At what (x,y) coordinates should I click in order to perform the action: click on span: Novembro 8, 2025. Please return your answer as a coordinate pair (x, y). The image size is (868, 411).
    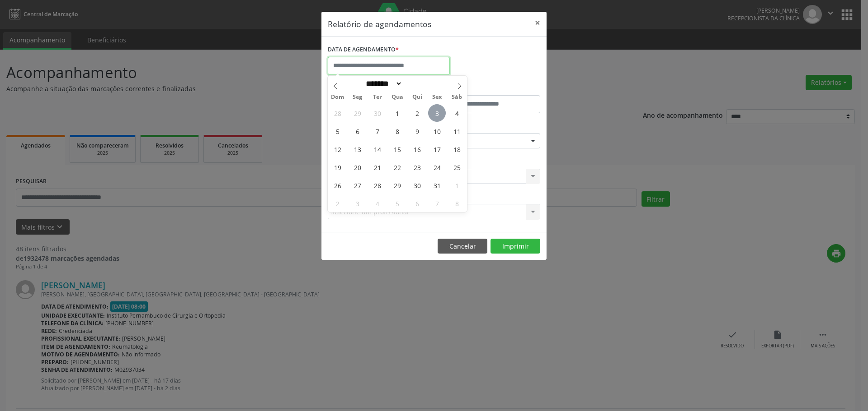
    Looking at the image, I should click on (457, 203).